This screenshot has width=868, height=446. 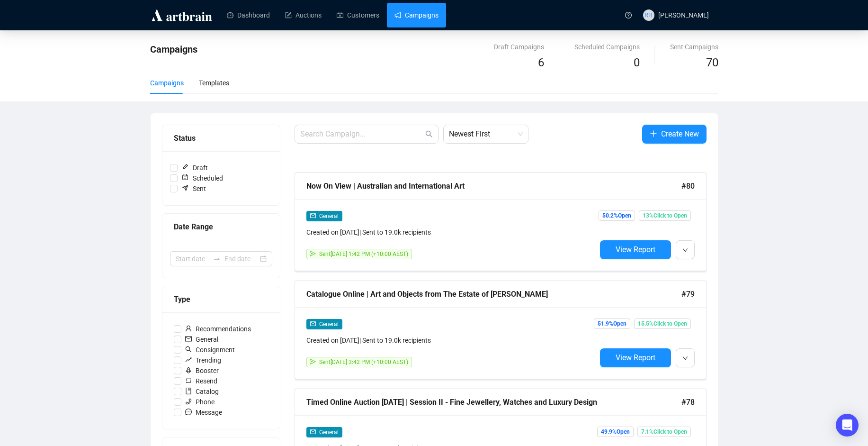 I want to click on span: retweet, so click(x=188, y=381).